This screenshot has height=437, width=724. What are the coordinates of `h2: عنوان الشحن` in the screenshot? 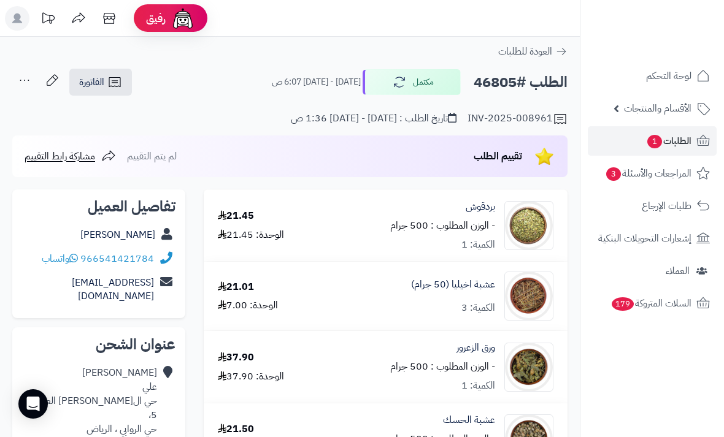 It's located at (99, 345).